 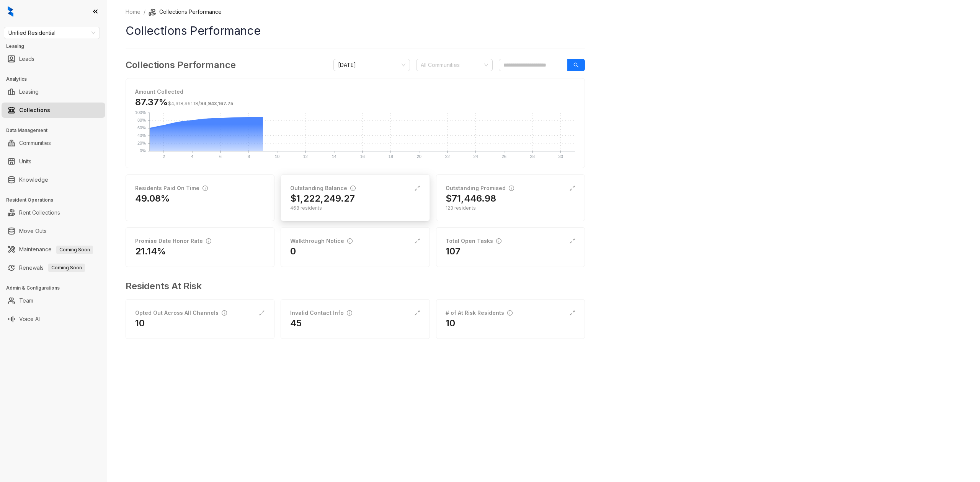 I want to click on a: Rent Collections, so click(x=39, y=213).